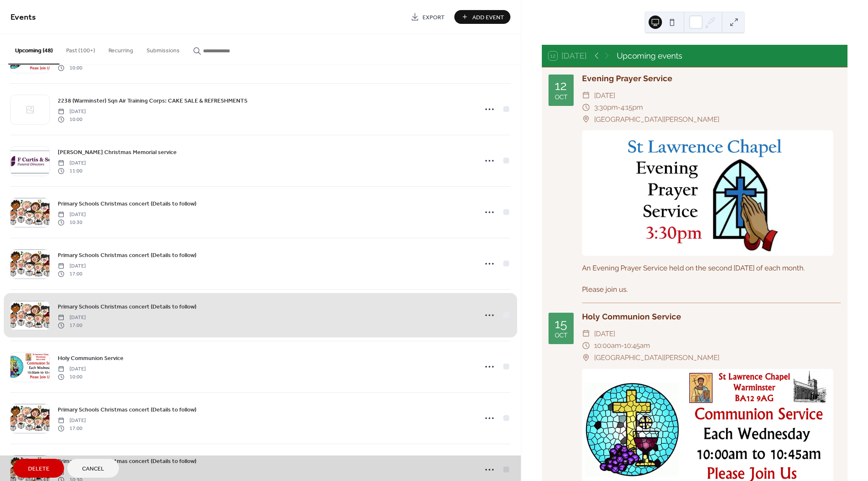 The width and height of the screenshot is (868, 481). What do you see at coordinates (561, 86) in the screenshot?
I see `div: 12` at bounding box center [561, 86].